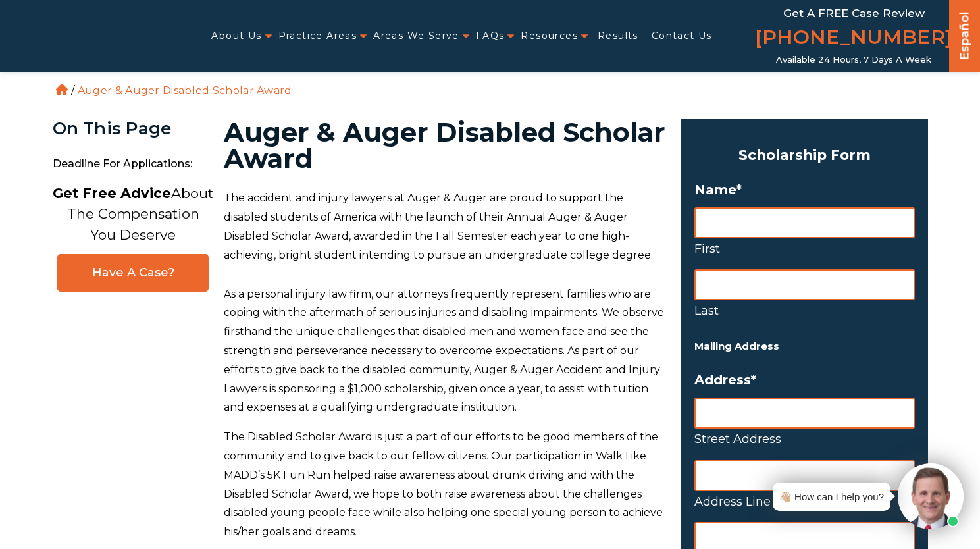  I want to click on label: Address Line 2, so click(804, 501).